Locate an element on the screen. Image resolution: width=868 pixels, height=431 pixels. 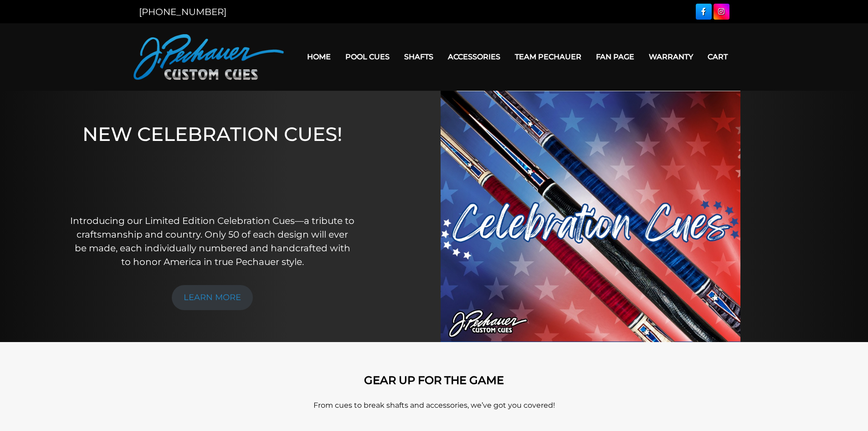
img: Pechauer Custom Cues is located at coordinates (209, 57).